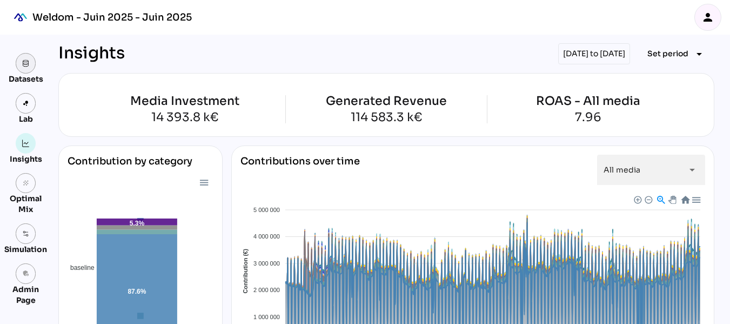  I want to click on div: Panning, so click(671, 199).